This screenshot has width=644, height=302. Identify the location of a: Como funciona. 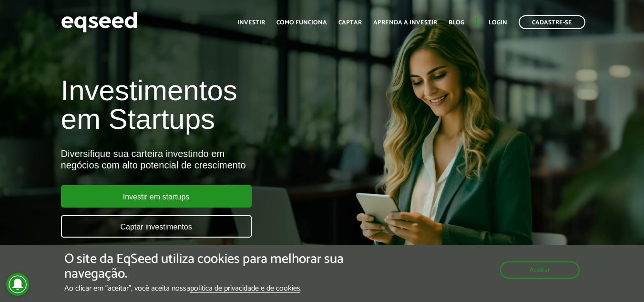
(302, 23).